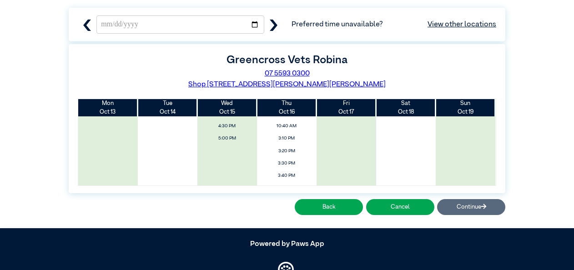  Describe the element at coordinates (287, 60) in the screenshot. I see `label: Greencross Vets Robina` at that location.